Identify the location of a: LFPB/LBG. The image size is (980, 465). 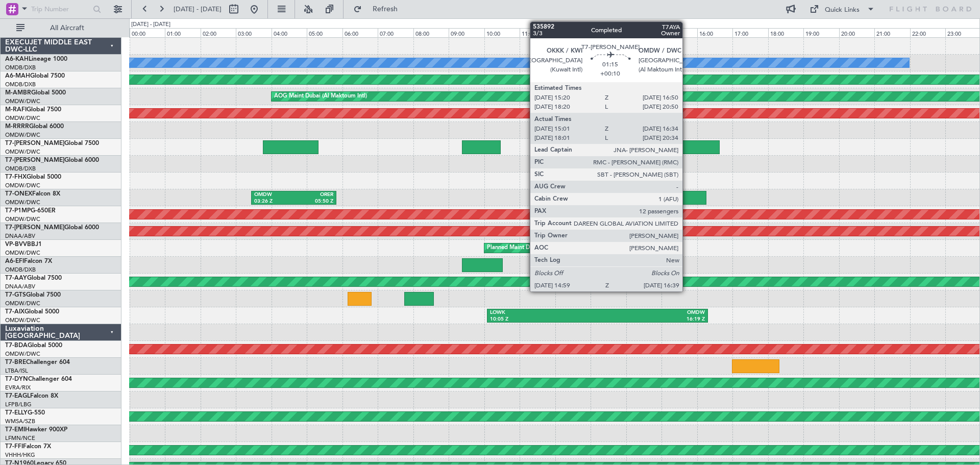
(18, 405).